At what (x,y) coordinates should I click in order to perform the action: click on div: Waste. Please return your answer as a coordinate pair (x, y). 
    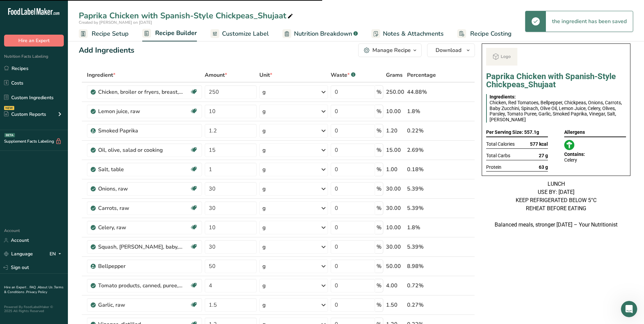
    Looking at the image, I should click on (343, 75).